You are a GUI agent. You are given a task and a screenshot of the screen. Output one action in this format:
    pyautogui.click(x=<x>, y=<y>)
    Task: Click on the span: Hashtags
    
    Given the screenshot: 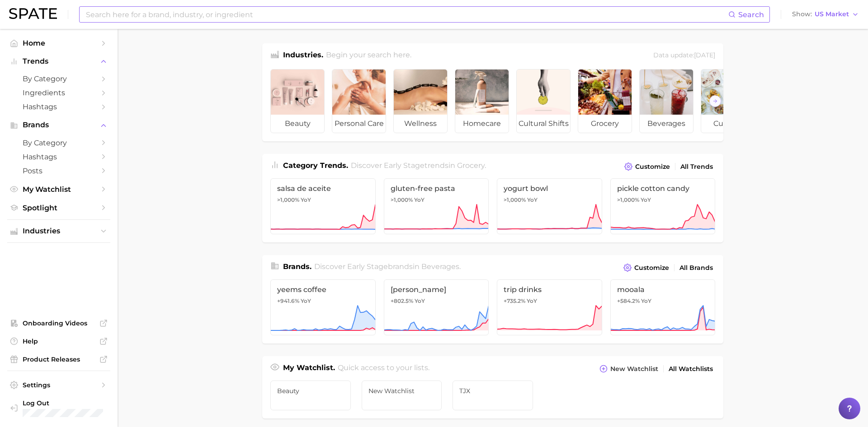 What is the action you would take?
    pyautogui.click(x=59, y=107)
    